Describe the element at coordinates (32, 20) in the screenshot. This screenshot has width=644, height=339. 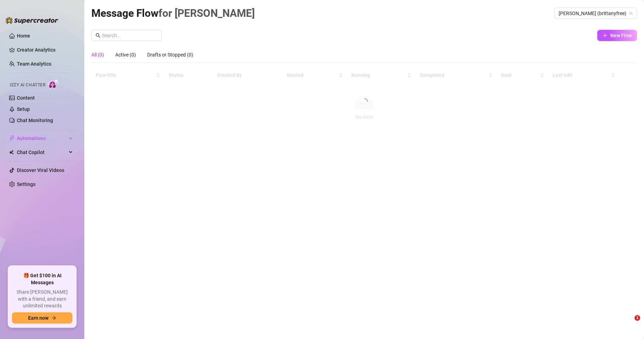
I see `img: logo-BBDzfeDw.svg` at that location.